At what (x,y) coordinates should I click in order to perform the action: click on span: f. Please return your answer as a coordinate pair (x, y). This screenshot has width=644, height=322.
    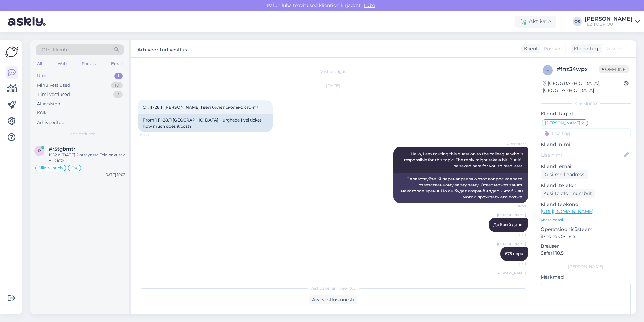
    Looking at the image, I should click on (548, 70).